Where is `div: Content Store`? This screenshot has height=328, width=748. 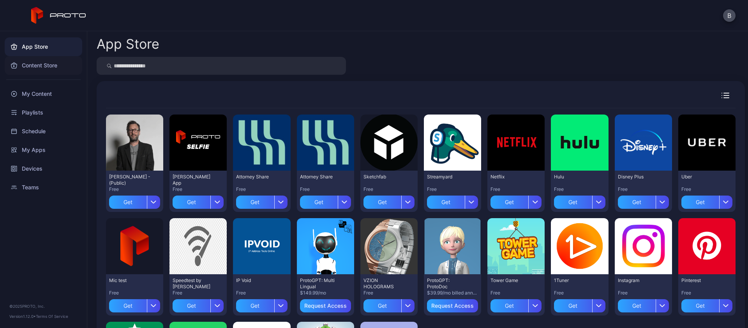
div: Content Store is located at coordinates (43, 65).